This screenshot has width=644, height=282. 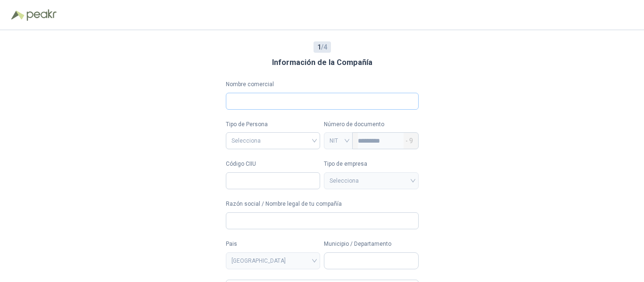 What do you see at coordinates (41, 15) in the screenshot?
I see `img: Peakr` at bounding box center [41, 15].